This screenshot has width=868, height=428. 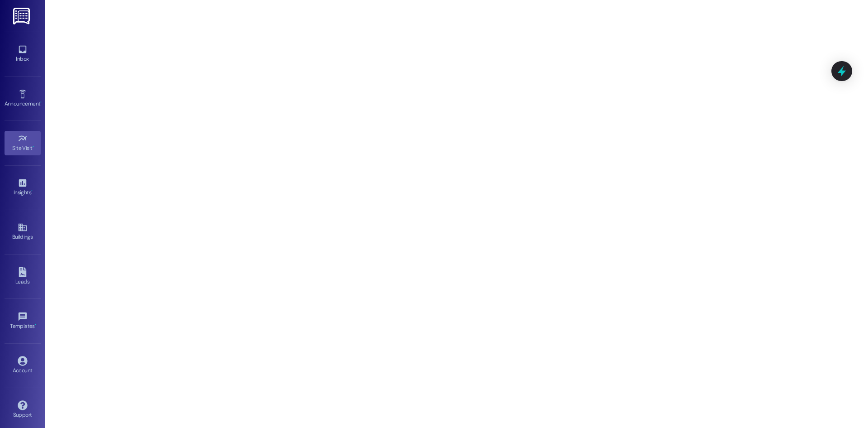 I want to click on a: Templates •, so click(x=23, y=321).